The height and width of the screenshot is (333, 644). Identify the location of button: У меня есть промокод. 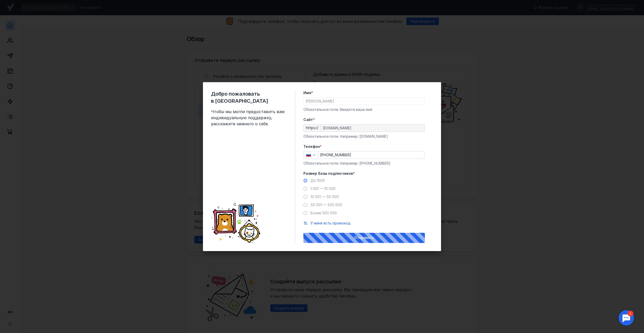
(331, 223).